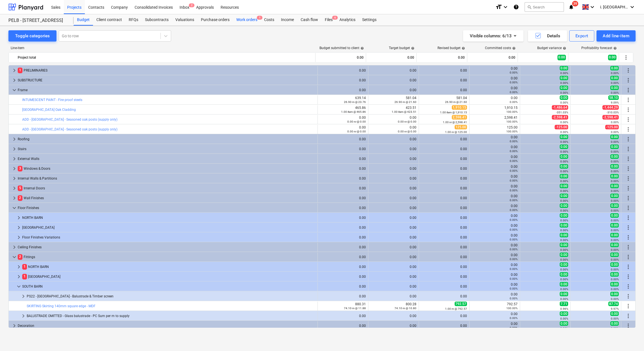  Describe the element at coordinates (185, 20) in the screenshot. I see `a: Valuations` at that location.